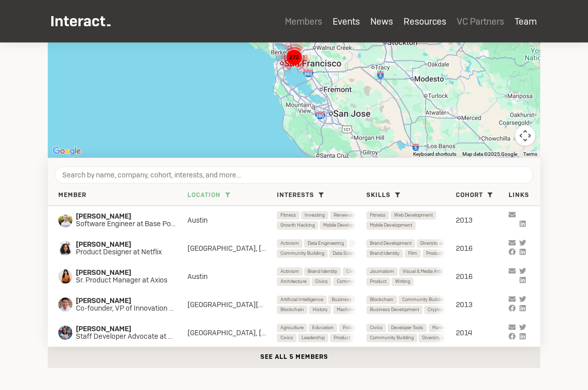 The height and width of the screenshot is (390, 588). What do you see at coordinates (402, 281) in the screenshot?
I see `span: Writing` at bounding box center [402, 281].